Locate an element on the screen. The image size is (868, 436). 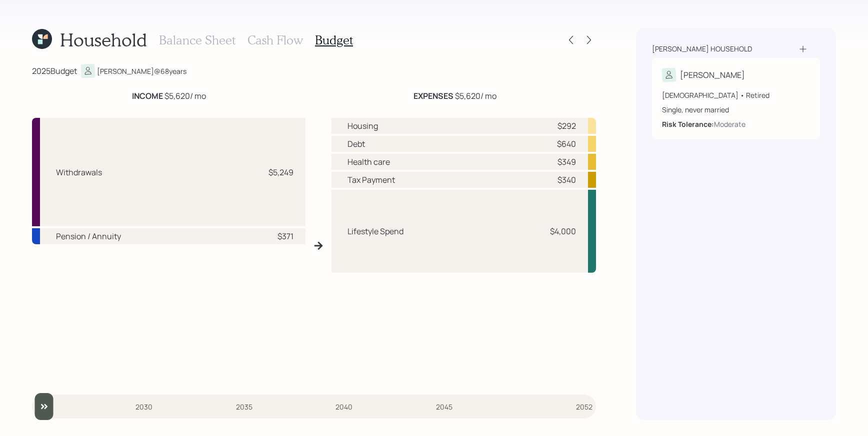
div: $4,000 is located at coordinates (563, 231).